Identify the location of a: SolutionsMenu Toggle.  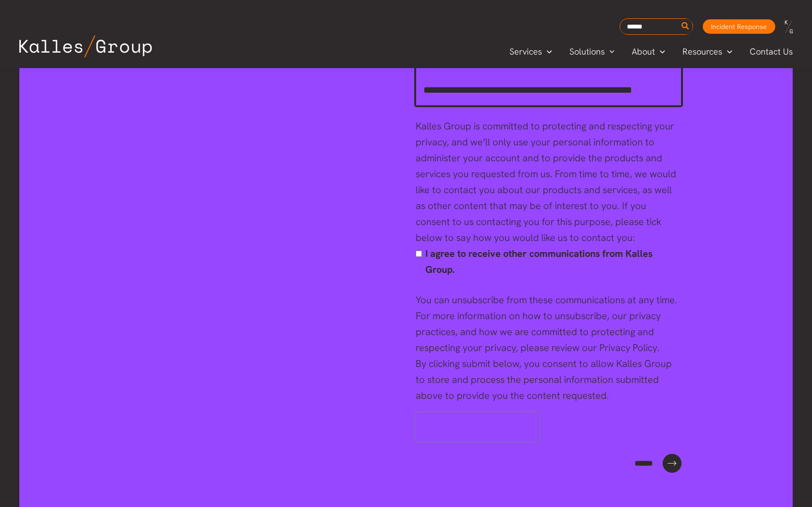
(592, 51).